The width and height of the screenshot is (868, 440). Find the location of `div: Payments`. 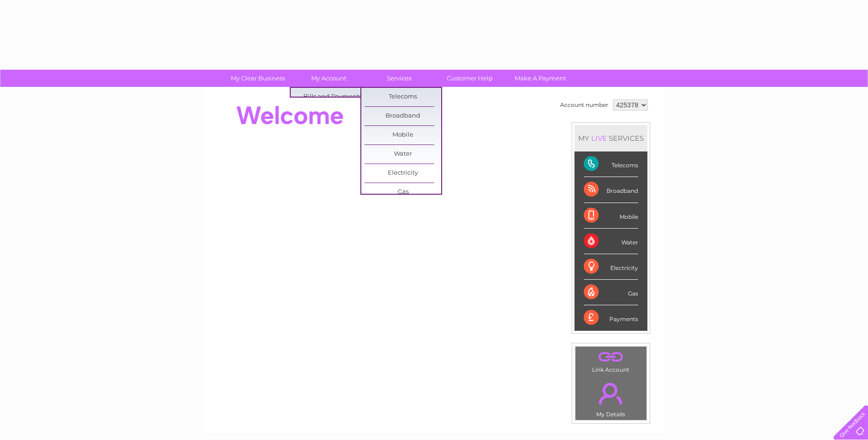

div: Payments is located at coordinates (610, 318).